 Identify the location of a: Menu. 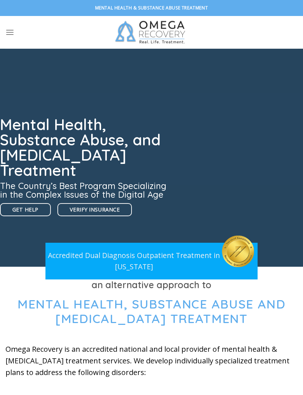
(10, 32).